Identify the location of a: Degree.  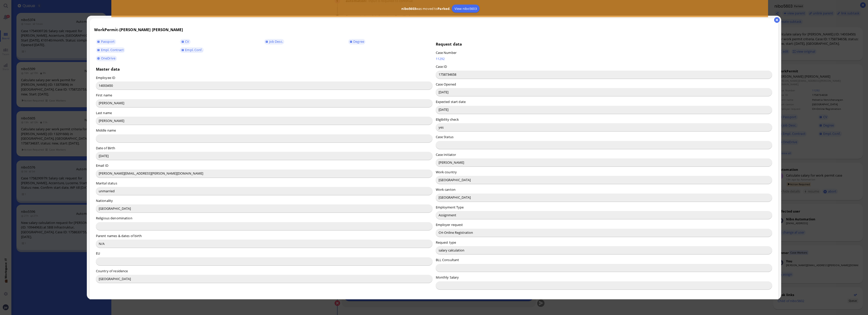
(357, 42).